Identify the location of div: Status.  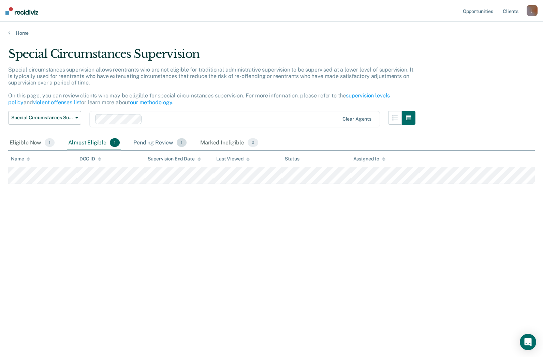
(292, 159).